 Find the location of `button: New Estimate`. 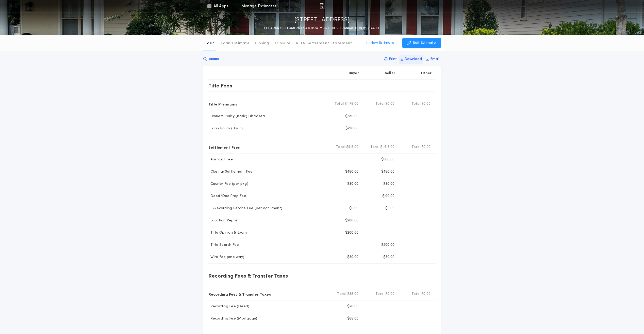

button: New Estimate is located at coordinates (380, 43).